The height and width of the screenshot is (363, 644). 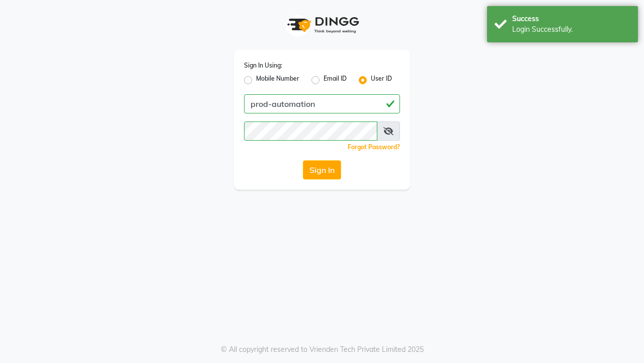 What do you see at coordinates (571, 19) in the screenshot?
I see `div: Success` at bounding box center [571, 19].